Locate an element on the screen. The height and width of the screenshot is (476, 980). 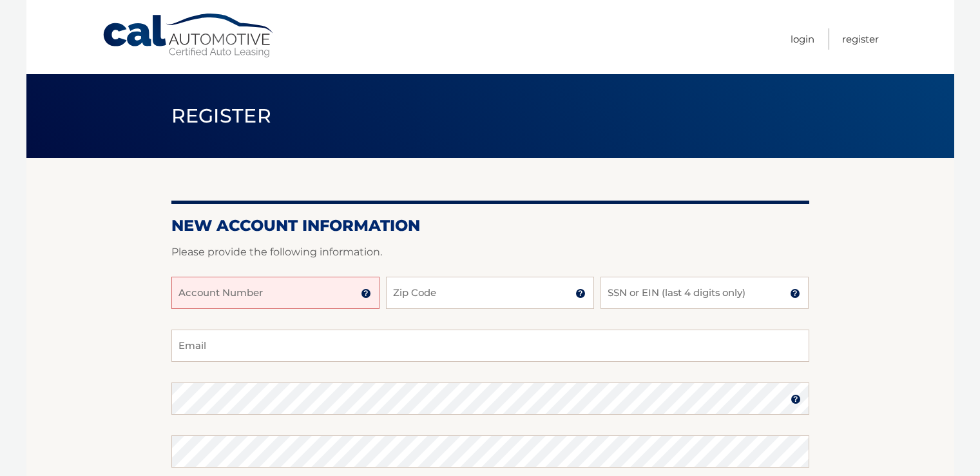
input: SSN or EIN (last 4 digits only) is located at coordinates (705, 293).